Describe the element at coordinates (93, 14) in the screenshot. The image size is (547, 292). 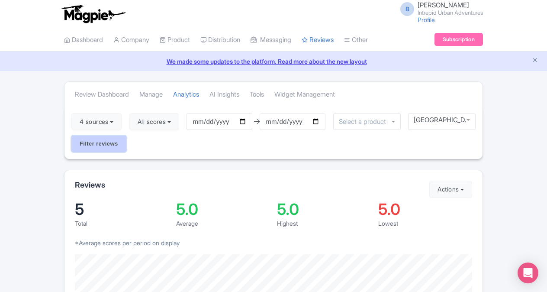
I see `img: logo-ab69f6fb50320c5b225c76a69d11143b.png` at that location.